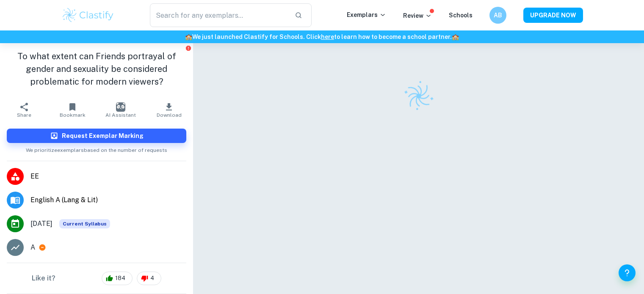 The width and height of the screenshot is (644, 294). Describe the element at coordinates (120, 279) in the screenshot. I see `span: 184` at that location.